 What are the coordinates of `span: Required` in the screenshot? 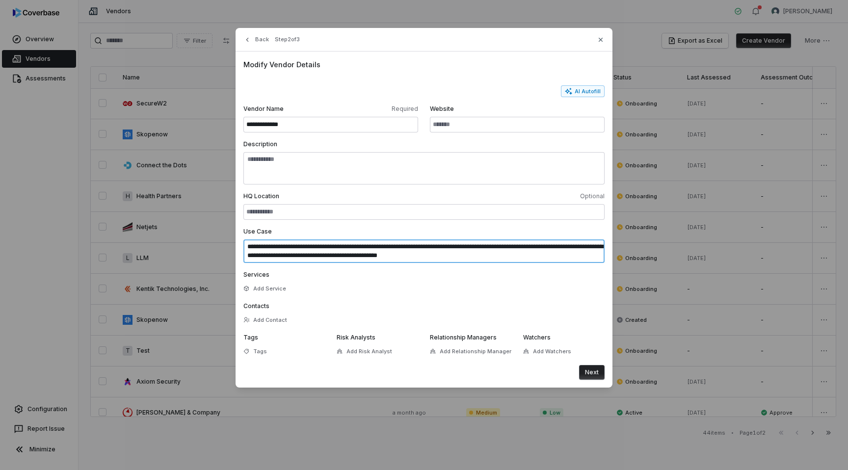 It's located at (375, 109).